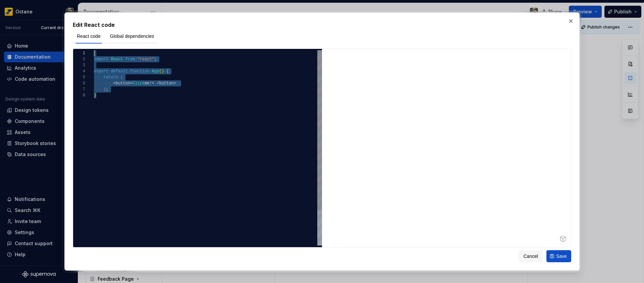 Image resolution: width=644 pixels, height=283 pixels. I want to click on span: App, so click(155, 71).